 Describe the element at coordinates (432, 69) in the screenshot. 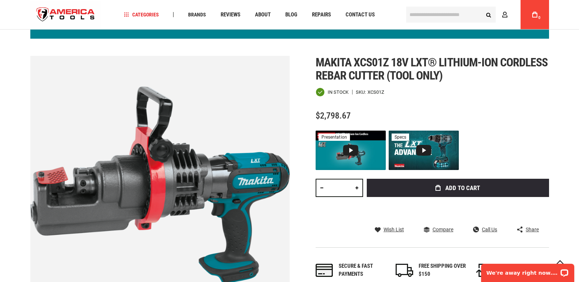

I see `span: Makita xcs01z 18v lxt® lithium-ion cordless rebar cutter (tool only)` at that location.